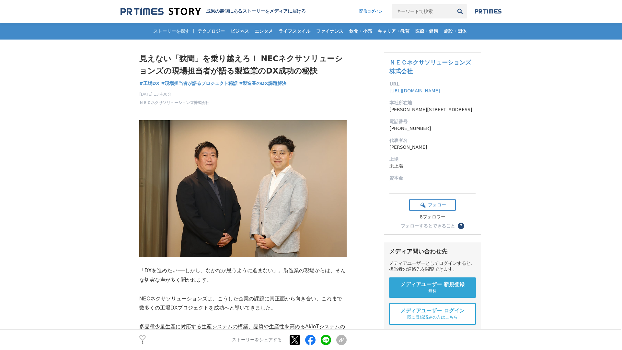 The height and width of the screenshot is (350, 622). What do you see at coordinates (240, 31) in the screenshot?
I see `span: ビジネス` at bounding box center [240, 31].